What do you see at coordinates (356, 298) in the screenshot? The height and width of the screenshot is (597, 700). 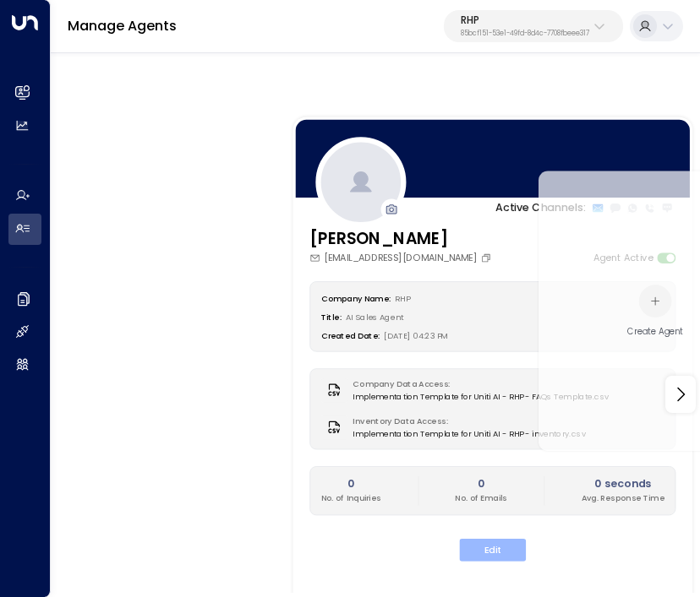 I see `label: Company Name:` at bounding box center [356, 298].